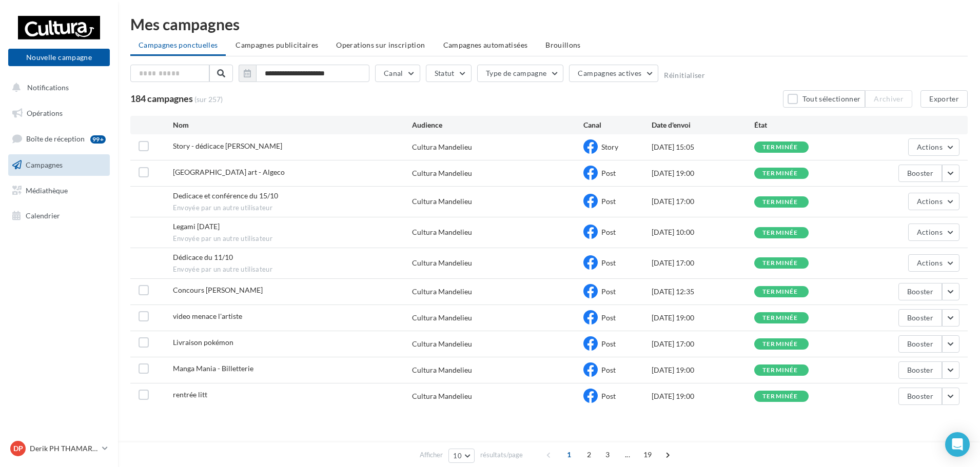  What do you see at coordinates (824, 99) in the screenshot?
I see `button: Tout sélectionner` at bounding box center [824, 99].